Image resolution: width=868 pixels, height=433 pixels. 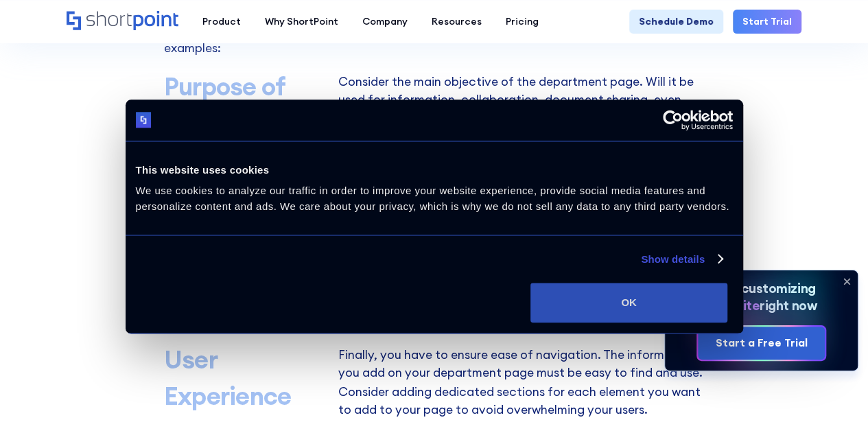 What do you see at coordinates (673, 120) in the screenshot?
I see `a: Usercentrics Cookiebot - opens in a new window` at bounding box center [673, 120].